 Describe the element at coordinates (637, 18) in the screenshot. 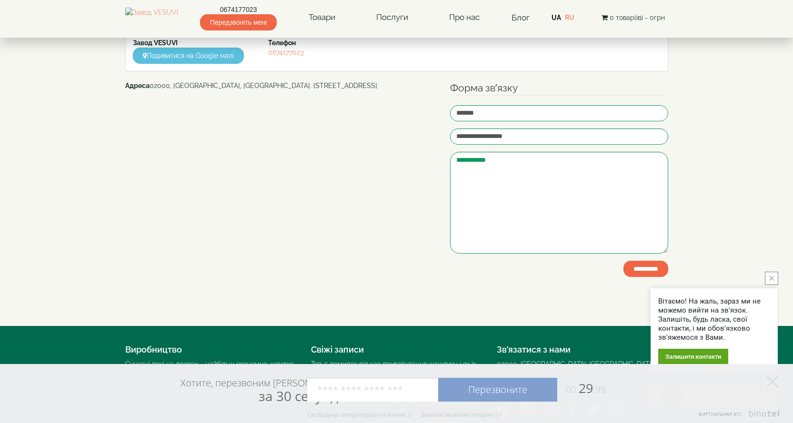

I see `span: 0 товар(ів) - 0грн` at that location.